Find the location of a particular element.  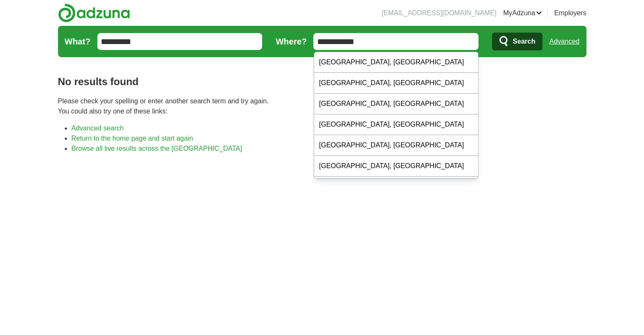

a: Return to the home page and start again is located at coordinates (132, 138).